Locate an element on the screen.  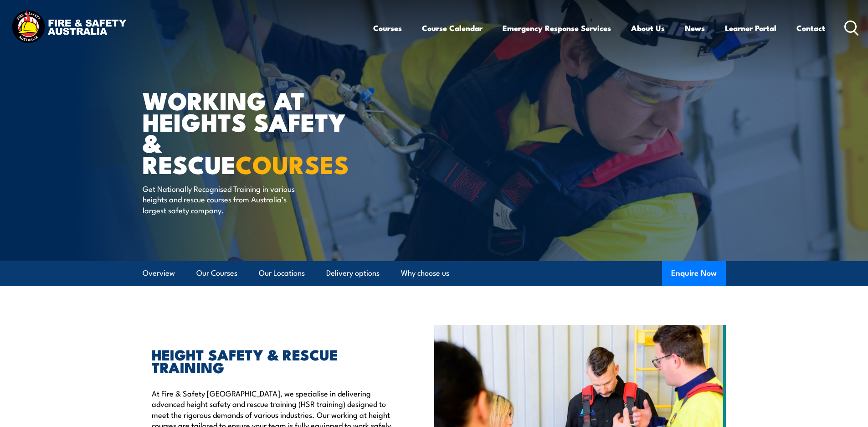
a: About Us is located at coordinates (648, 28).